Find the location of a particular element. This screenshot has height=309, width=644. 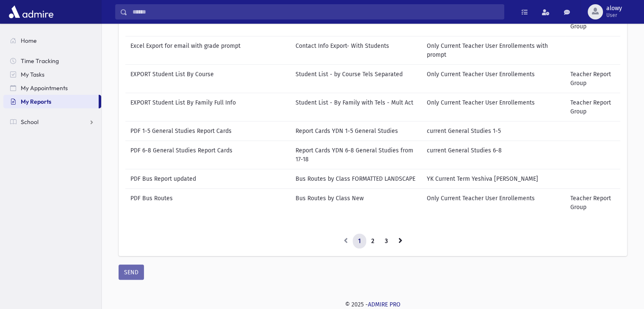

td: Contact Info Export- With Students is located at coordinates (356, 50).